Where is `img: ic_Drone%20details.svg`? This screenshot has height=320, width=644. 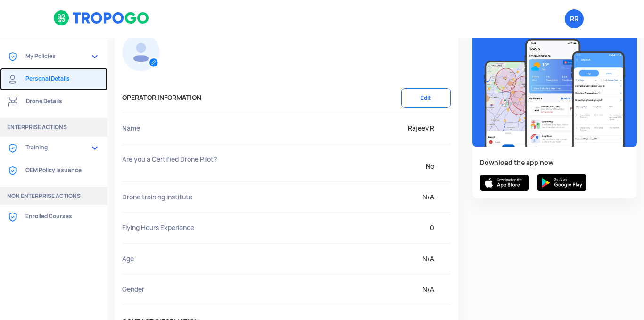 img: ic_Drone%20details.svg is located at coordinates (13, 102).